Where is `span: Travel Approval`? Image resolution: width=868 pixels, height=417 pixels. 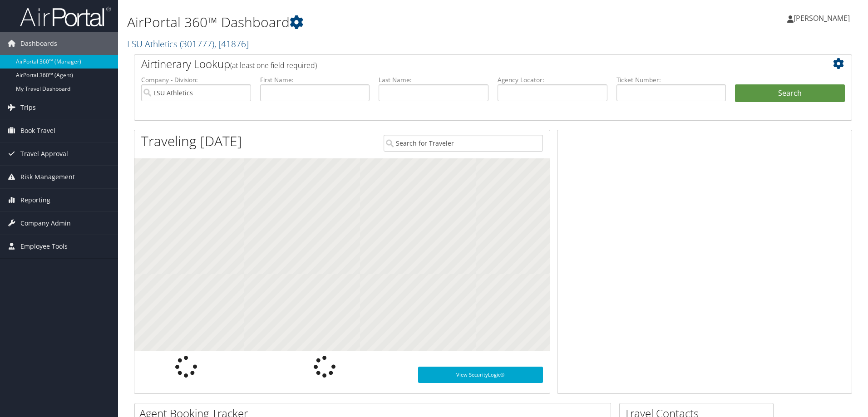 span: Travel Approval is located at coordinates (44, 154).